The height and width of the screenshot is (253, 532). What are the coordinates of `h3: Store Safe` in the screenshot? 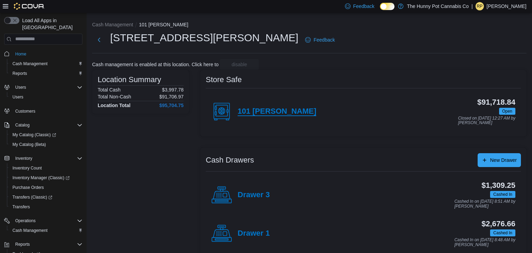 It's located at (224, 80).